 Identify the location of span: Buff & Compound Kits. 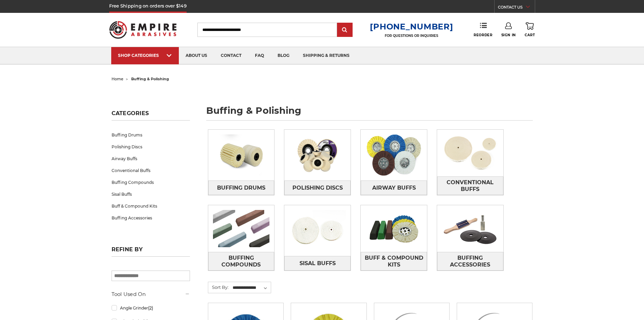
(394, 261).